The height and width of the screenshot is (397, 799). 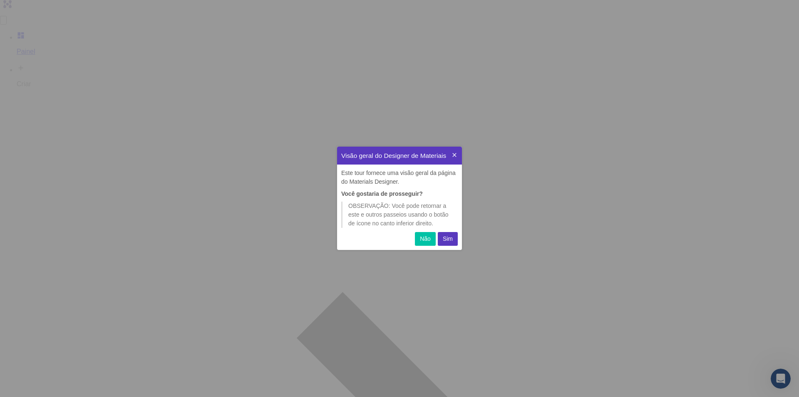 I want to click on span: Suporte, so click(x=31, y=10).